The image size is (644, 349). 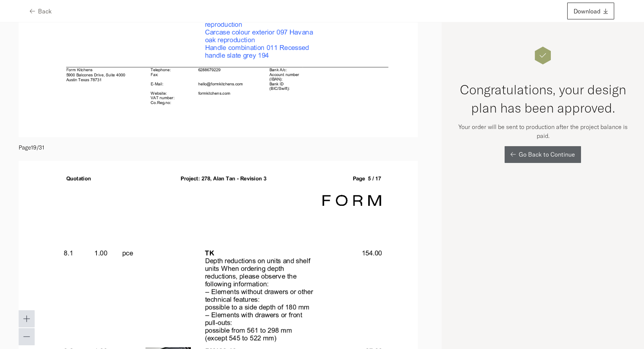 I want to click on p: Page 19 / 31, so click(x=221, y=146).